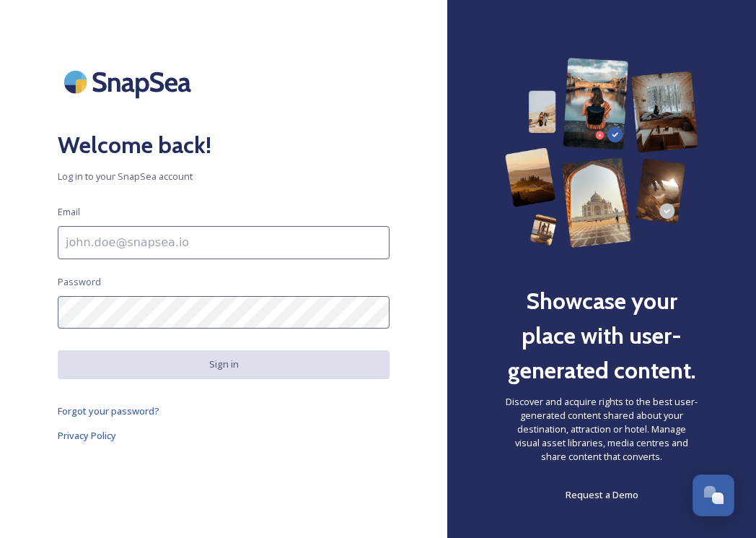  Describe the element at coordinates (601, 430) in the screenshot. I see `span: Discover and acquire rights to the best user-generated content shared about your destination, att...` at that location.